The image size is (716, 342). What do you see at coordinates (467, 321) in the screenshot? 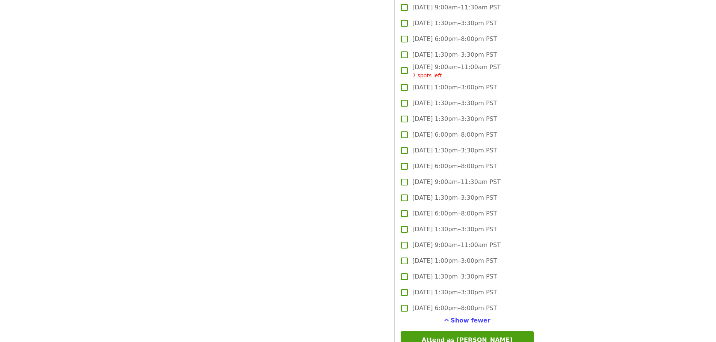
I see `button: See more timeslots` at bounding box center [467, 321].